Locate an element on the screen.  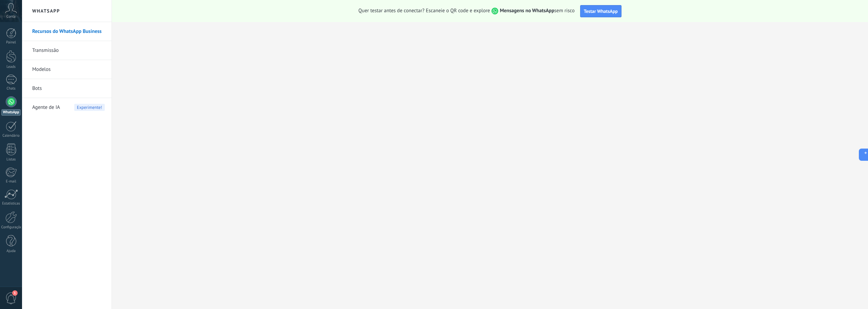
div: Ajuda is located at coordinates (11, 251).